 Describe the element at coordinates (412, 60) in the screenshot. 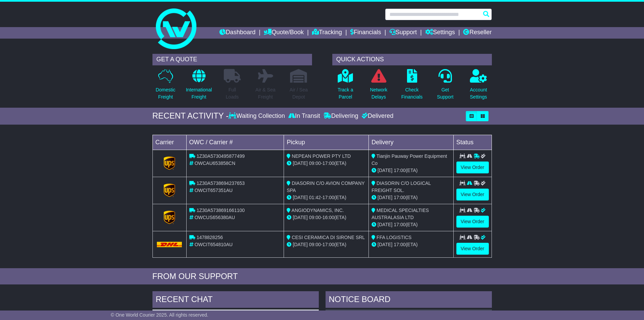

I see `div: QUICK ACTIONS` at that location.